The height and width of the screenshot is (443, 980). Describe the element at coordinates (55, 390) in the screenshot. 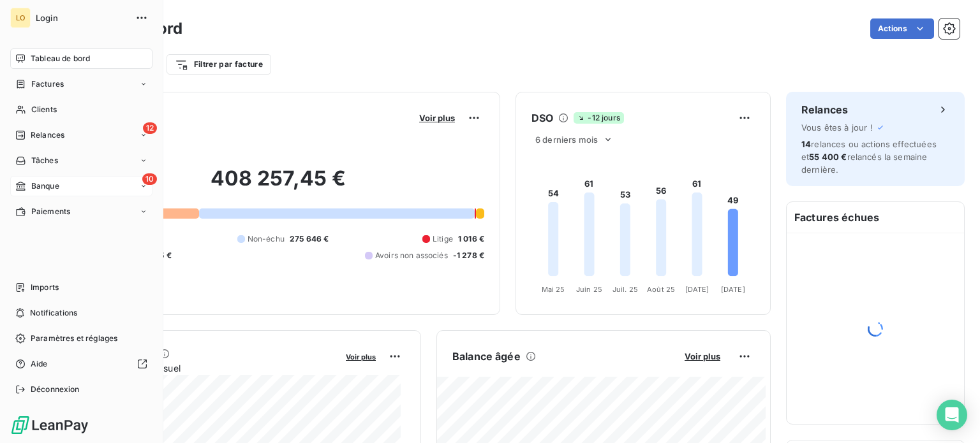

I see `span: Déconnexion` at that location.